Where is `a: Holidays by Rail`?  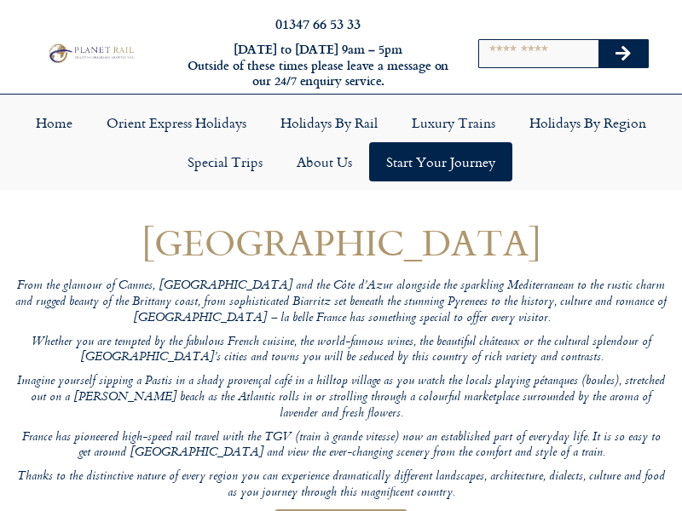
a: Holidays by Rail is located at coordinates (329, 123).